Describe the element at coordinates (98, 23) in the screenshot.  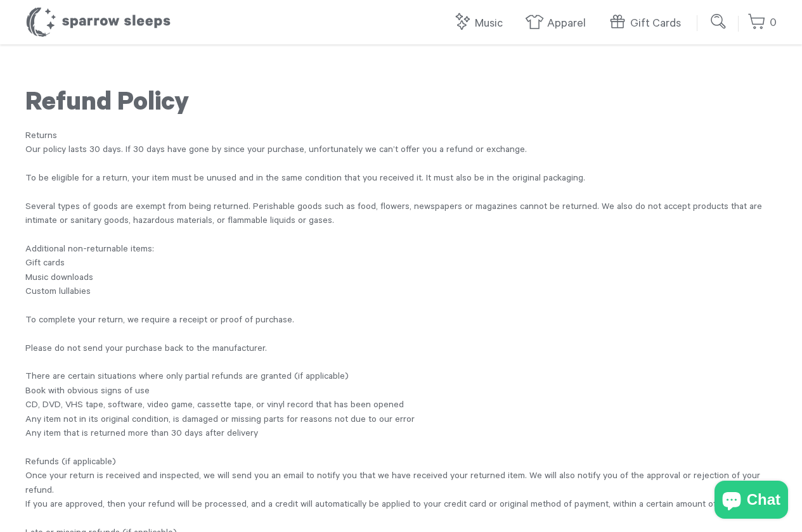
I see `h1: Sparrow Sleeps` at that location.